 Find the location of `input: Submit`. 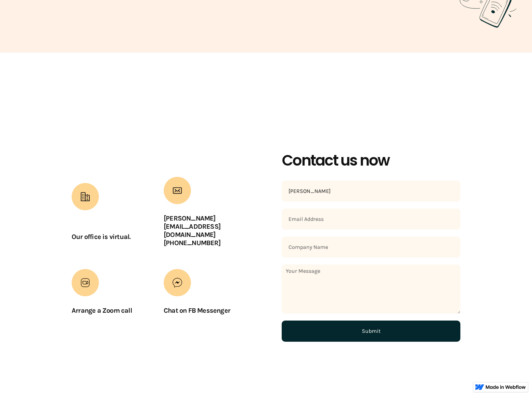

input: Submit is located at coordinates (371, 331).